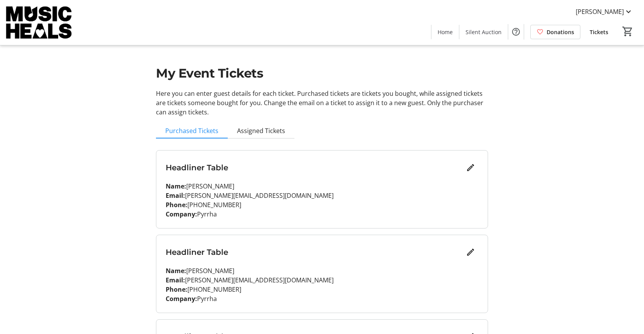  Describe the element at coordinates (192, 131) in the screenshot. I see `span: Purchased Tickets` at that location.